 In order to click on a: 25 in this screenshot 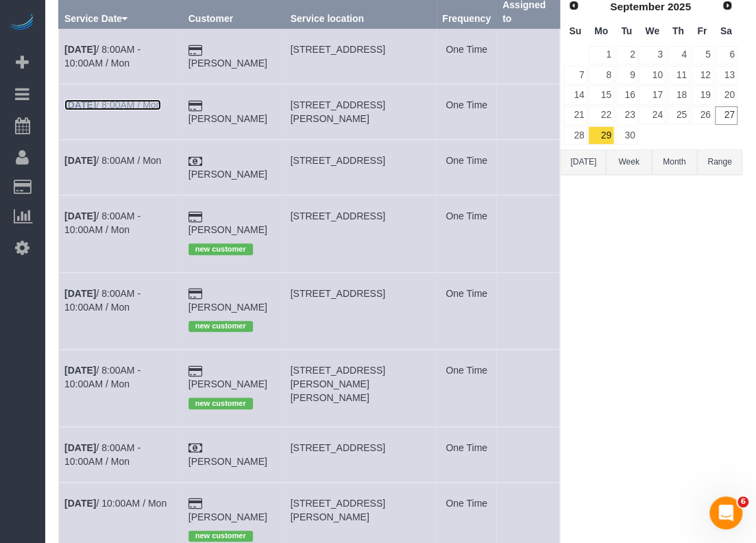, I will do `click(678, 115)`.